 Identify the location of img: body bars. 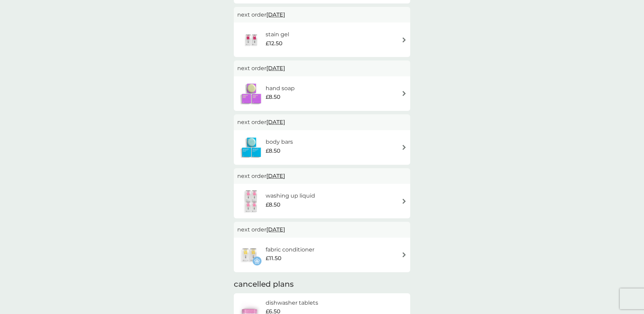
(252, 147).